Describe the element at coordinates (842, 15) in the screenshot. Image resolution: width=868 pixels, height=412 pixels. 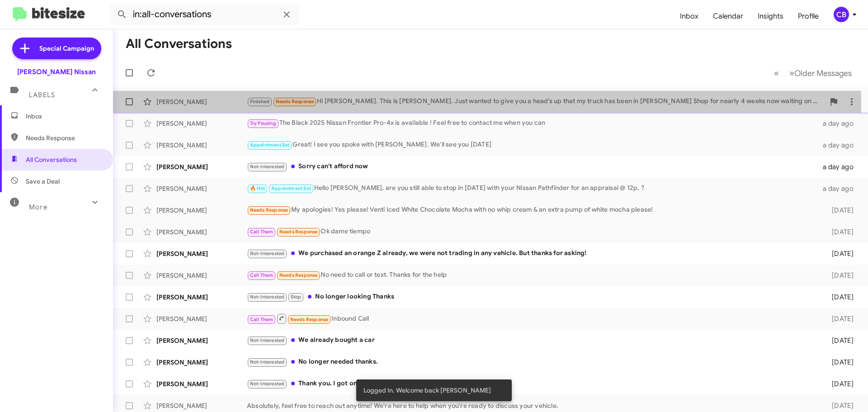
I see `button: CB` at that location.